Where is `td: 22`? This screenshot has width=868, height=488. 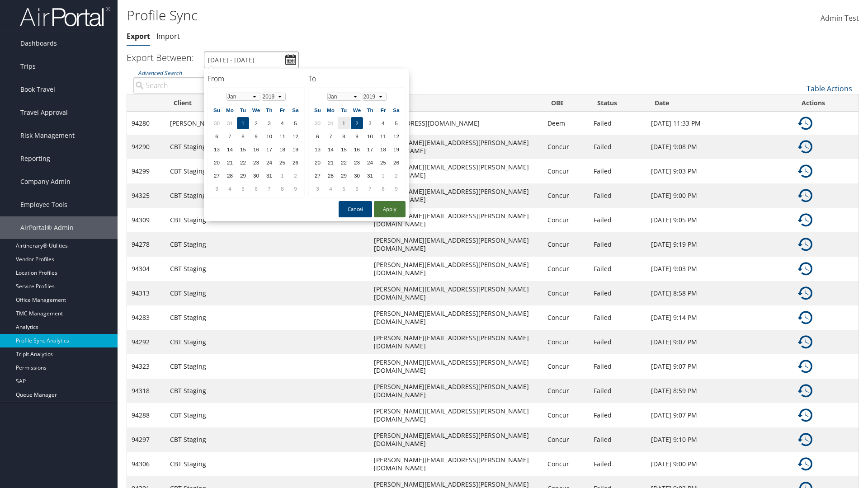
td: 22 is located at coordinates (243, 162).